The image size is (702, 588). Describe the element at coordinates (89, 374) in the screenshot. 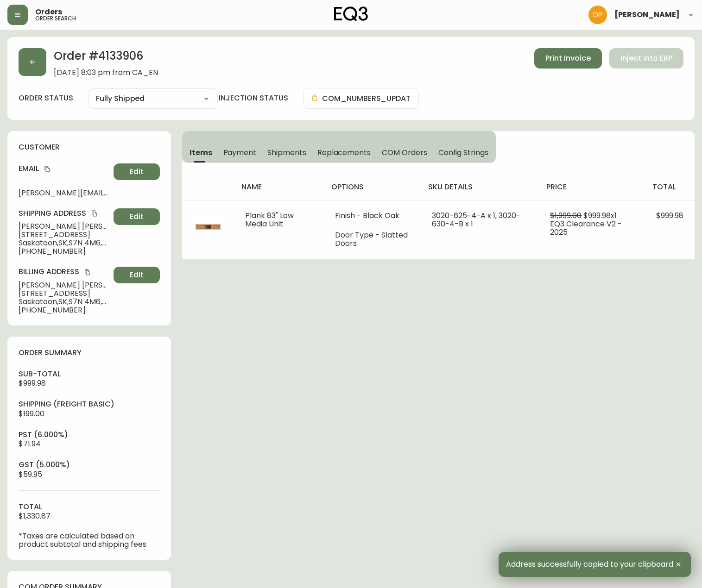

I see `h4: sub-total` at that location.